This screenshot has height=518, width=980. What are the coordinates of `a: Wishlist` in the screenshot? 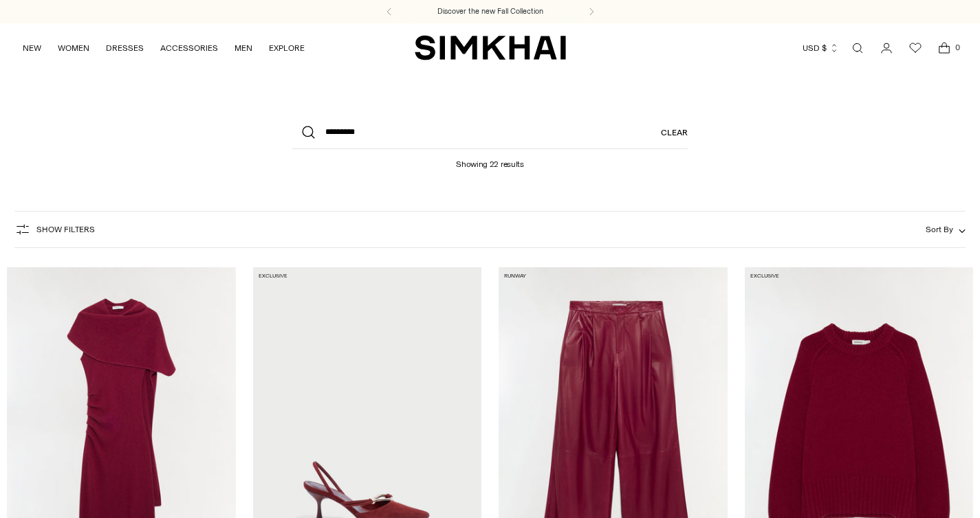 It's located at (915, 48).